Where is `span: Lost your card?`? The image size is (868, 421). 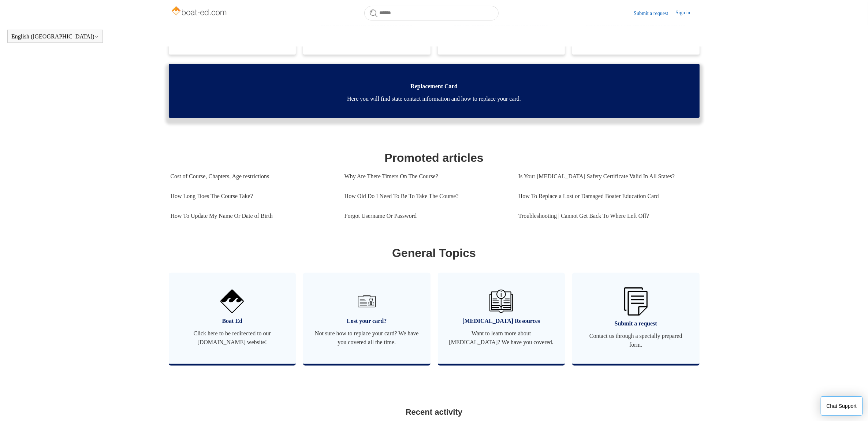
span: Lost your card? is located at coordinates (367, 321).